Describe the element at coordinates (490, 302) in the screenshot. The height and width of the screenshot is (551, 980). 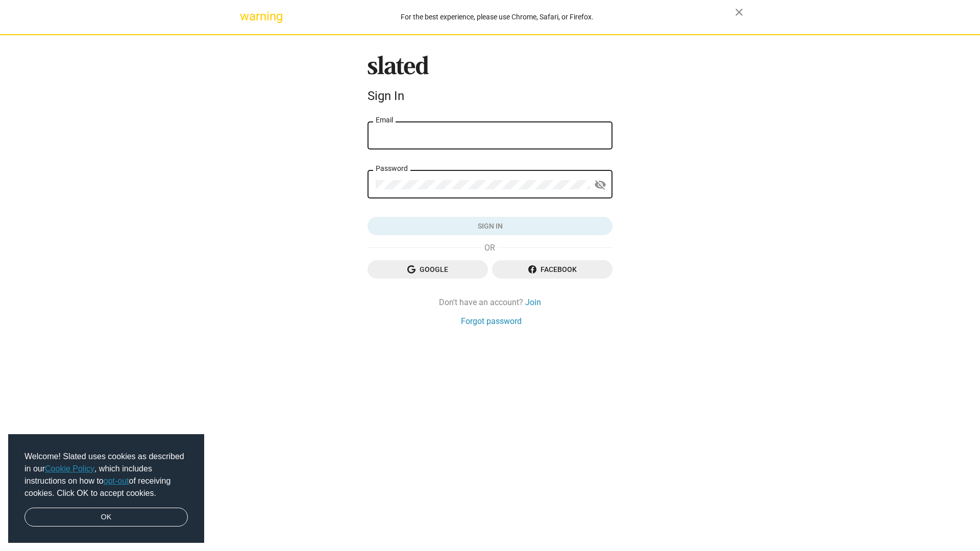
I see `div: Don't have an account?` at that location.